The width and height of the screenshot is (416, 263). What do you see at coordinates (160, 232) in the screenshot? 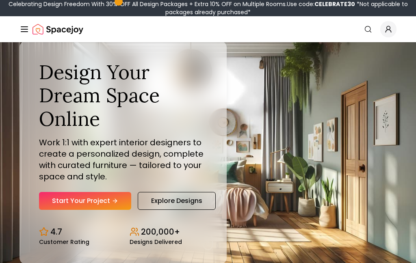
I see `p: 200,000+` at bounding box center [160, 232].